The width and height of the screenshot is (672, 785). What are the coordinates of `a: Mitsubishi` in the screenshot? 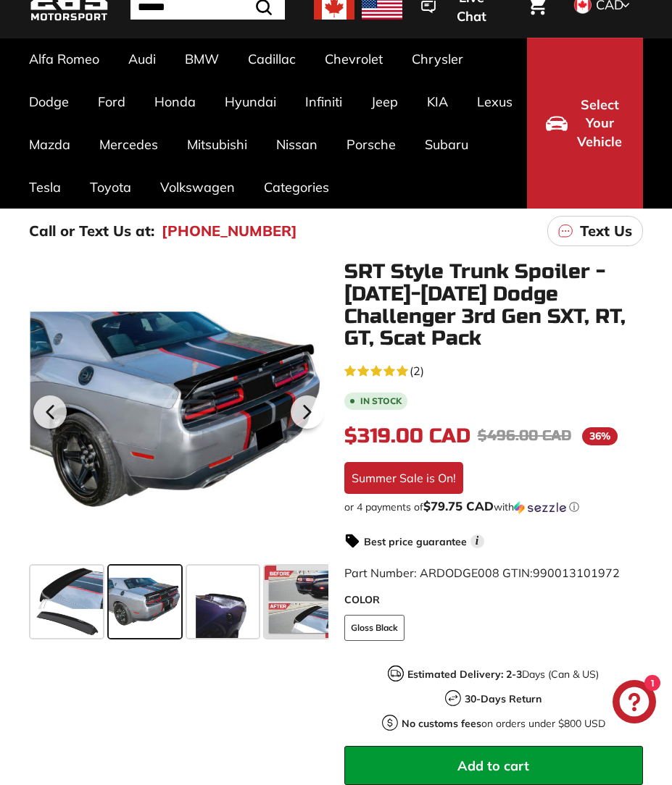 It's located at (217, 144).